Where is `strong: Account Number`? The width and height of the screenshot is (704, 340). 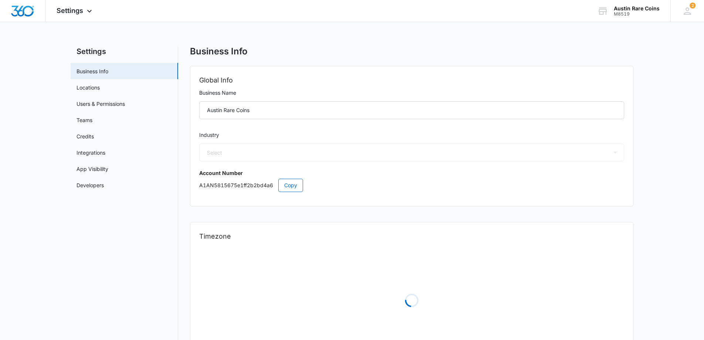 strong: Account Number is located at coordinates (221, 173).